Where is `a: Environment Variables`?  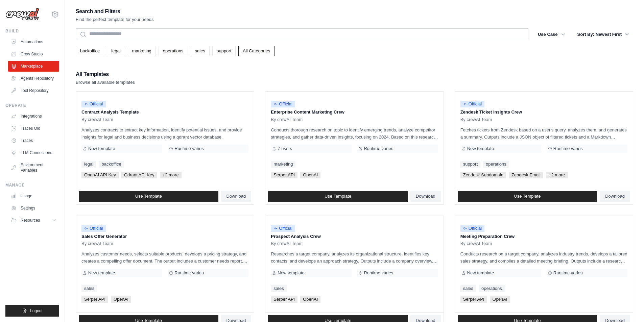 a: Environment Variables is located at coordinates (34, 168).